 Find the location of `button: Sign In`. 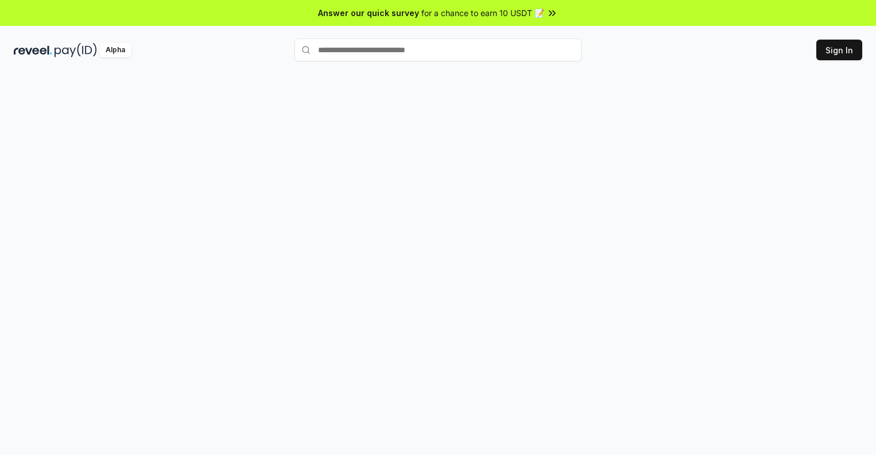

button: Sign In is located at coordinates (840, 50).